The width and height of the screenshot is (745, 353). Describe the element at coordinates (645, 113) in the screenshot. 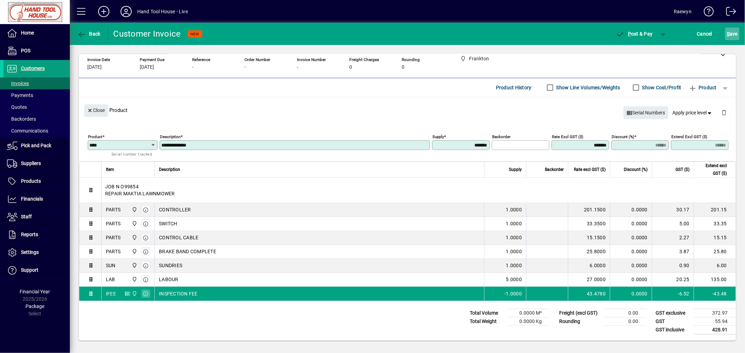

I see `span: Serial Numbers` at that location.